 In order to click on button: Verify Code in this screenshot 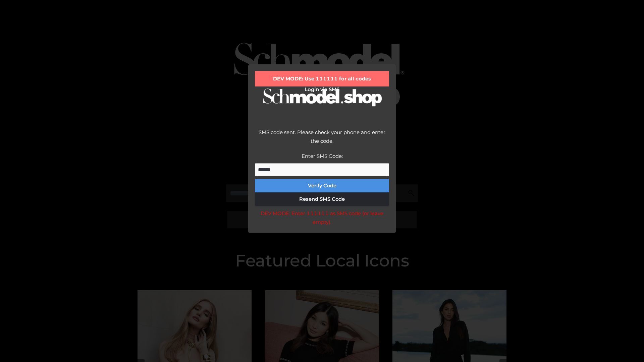, I will do `click(322, 186)`.